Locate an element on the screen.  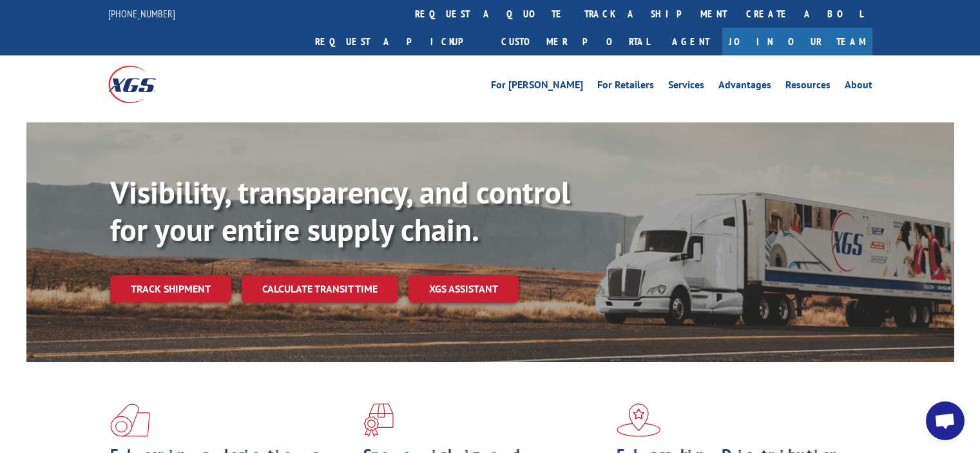
img: xgs-icon-flagship-distribution-model-red is located at coordinates (639, 420).